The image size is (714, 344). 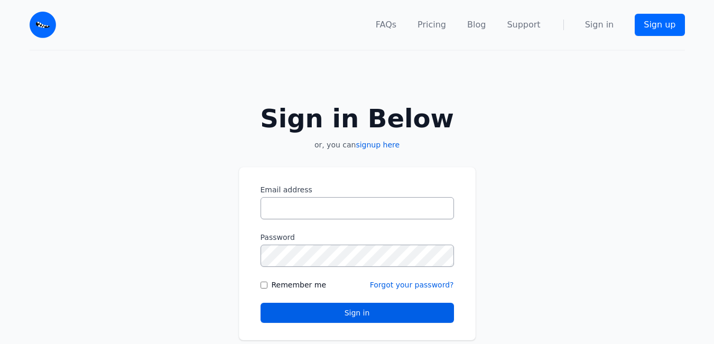 What do you see at coordinates (357, 145) in the screenshot?
I see `p: or, you can` at bounding box center [357, 145].